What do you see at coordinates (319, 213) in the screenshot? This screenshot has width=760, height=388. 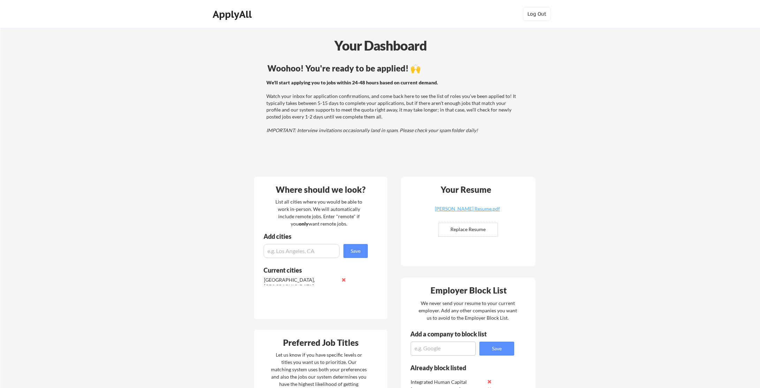 I see `div: List all cities where you would be able to work in-person. We will automatically include remote j...` at bounding box center [319, 213].